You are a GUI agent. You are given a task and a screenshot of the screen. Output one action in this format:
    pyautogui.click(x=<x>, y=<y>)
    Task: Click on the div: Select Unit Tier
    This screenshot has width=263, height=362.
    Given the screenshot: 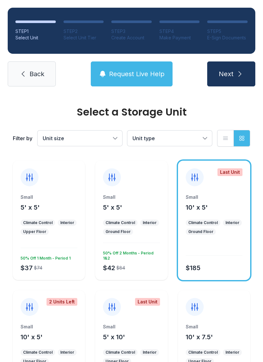 What is the action you would take?
    pyautogui.click(x=84, y=38)
    